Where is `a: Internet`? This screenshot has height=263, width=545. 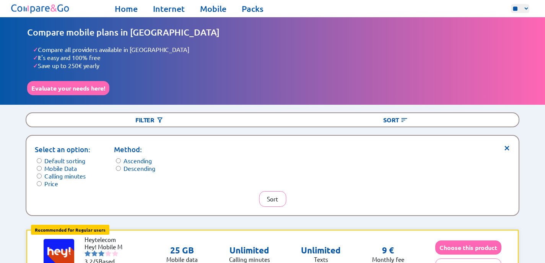
a: Internet is located at coordinates (169, 9).